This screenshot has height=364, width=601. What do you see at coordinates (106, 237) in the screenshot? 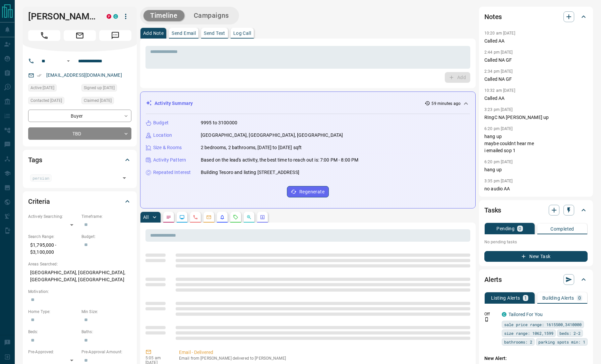
I see `p: Budget:` at bounding box center [106, 237].